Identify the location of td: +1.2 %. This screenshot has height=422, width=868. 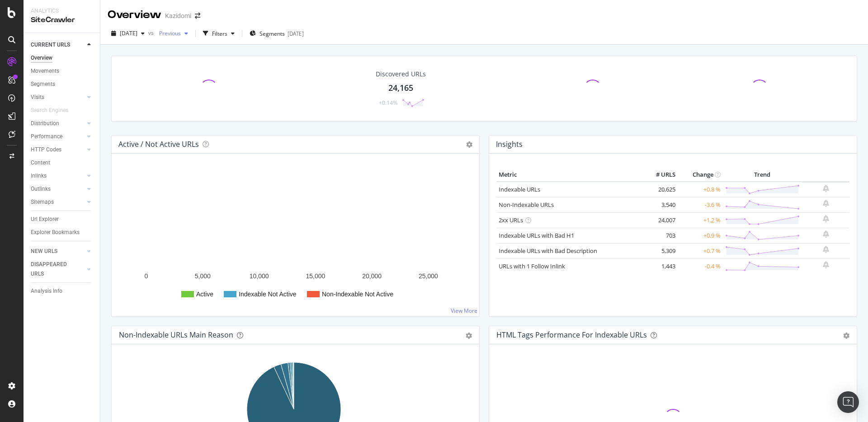
(700, 220).